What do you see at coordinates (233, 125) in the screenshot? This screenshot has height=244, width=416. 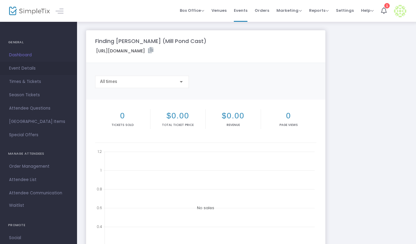 I see `p: Revenue` at bounding box center [233, 125].